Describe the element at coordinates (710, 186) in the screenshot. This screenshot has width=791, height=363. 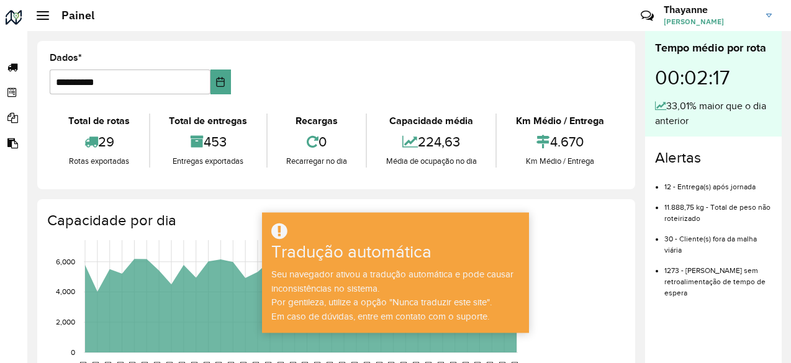
I see `font: 12 - Entrega(s) após jornada` at that location.